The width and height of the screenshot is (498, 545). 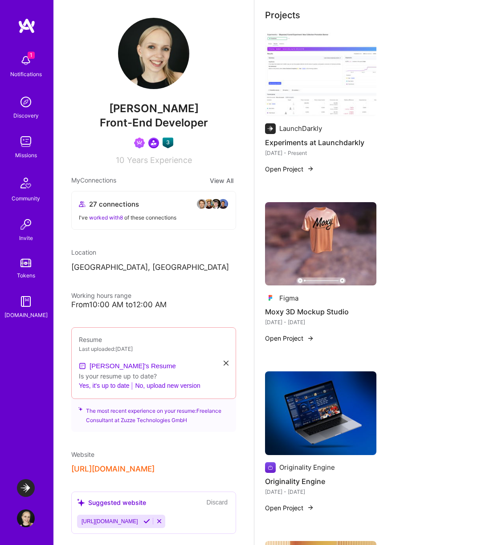 What do you see at coordinates (26, 61) in the screenshot?
I see `img: bell` at bounding box center [26, 61].